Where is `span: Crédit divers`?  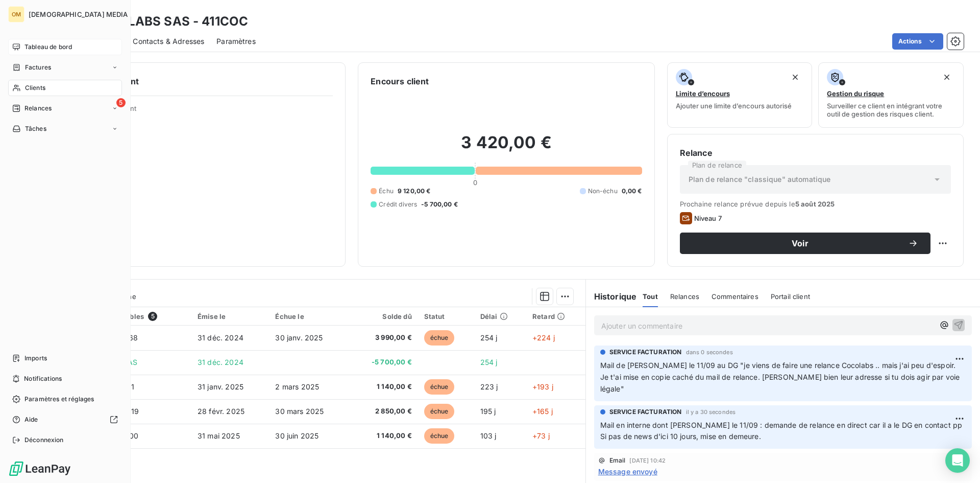
span: Crédit divers is located at coordinates (398, 204).